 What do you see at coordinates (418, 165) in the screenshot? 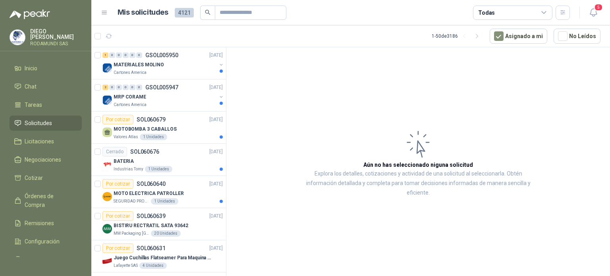
I see `h3: Aún no has seleccionado niguna solicitud` at bounding box center [418, 165].